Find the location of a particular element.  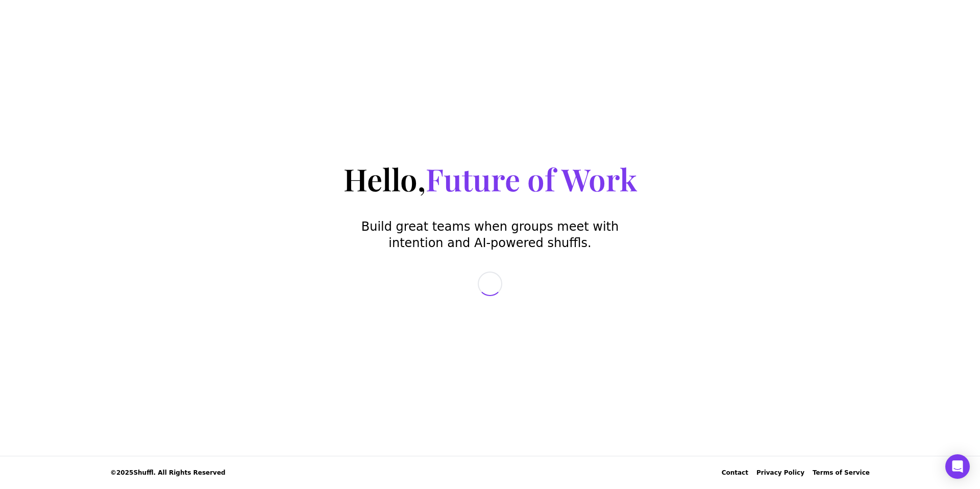

span: © 2025 Shuffl. All Rights Reserved is located at coordinates (168, 473).